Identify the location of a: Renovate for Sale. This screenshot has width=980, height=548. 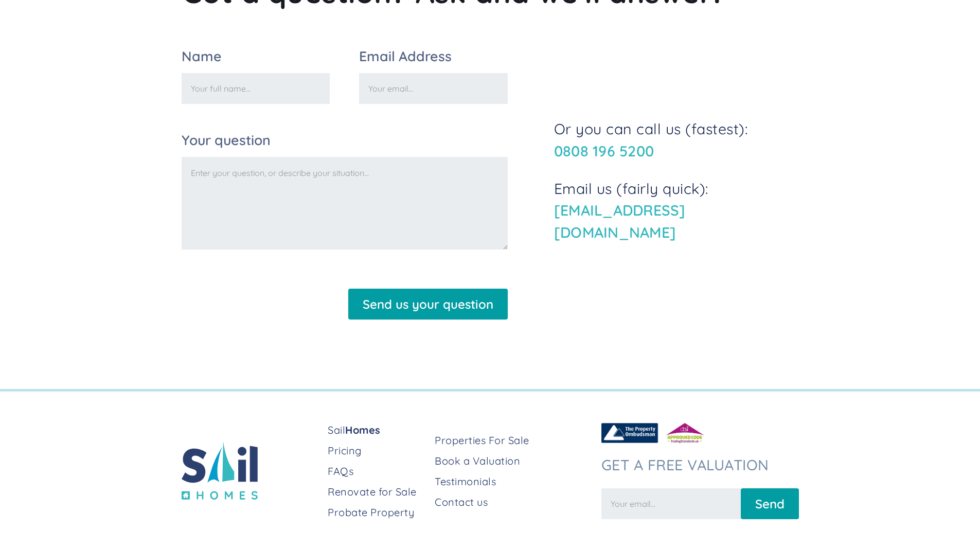
(377, 492).